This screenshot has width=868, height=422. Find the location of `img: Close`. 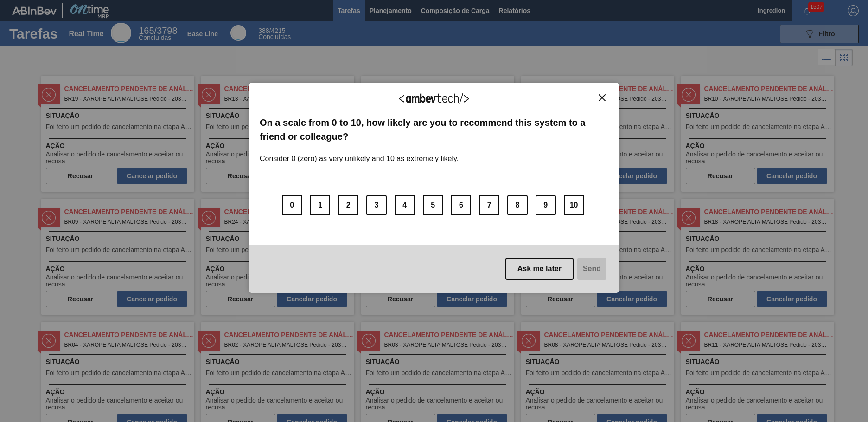

img: Close is located at coordinates (602, 98).